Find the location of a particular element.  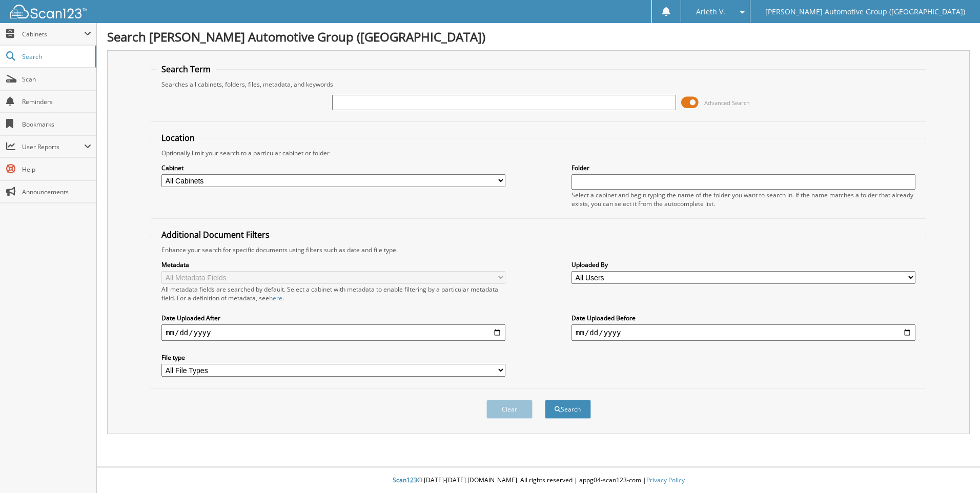

span: Scan123 is located at coordinates (405, 480).